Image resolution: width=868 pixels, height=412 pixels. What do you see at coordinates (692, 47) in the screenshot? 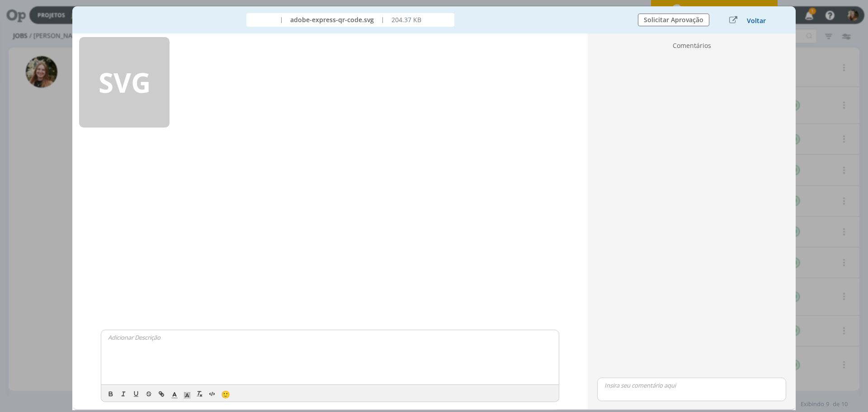
I see `div: Comentários` at bounding box center [692, 47].